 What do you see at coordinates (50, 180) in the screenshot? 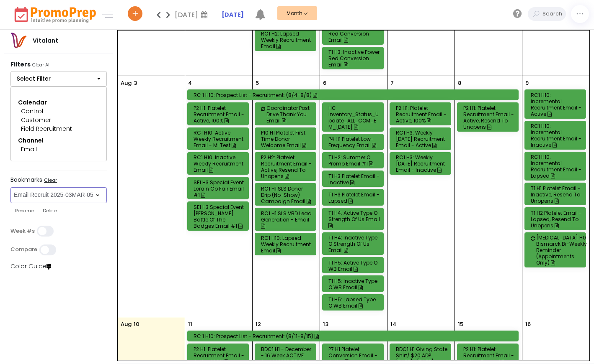
I see `u: Clear` at bounding box center [50, 180].